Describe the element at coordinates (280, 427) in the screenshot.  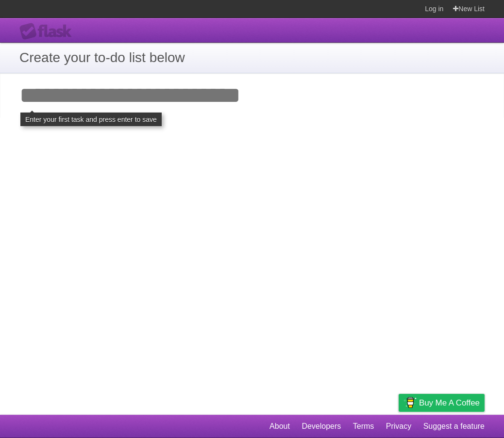
I see `a: About` at that location.